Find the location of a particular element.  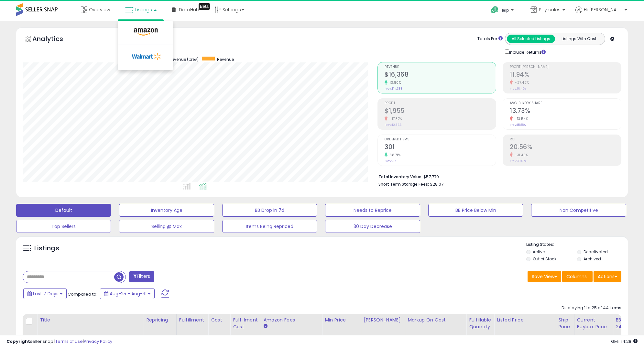

label: Deactivated is located at coordinates (596, 252).